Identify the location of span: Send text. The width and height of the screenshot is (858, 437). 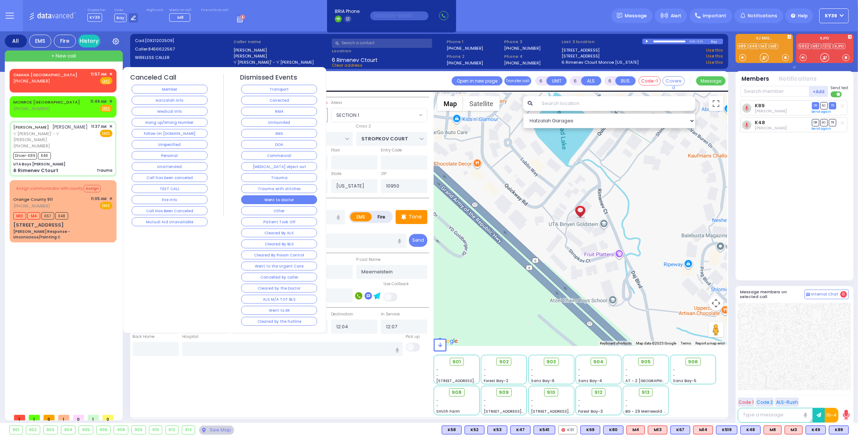
(840, 88).